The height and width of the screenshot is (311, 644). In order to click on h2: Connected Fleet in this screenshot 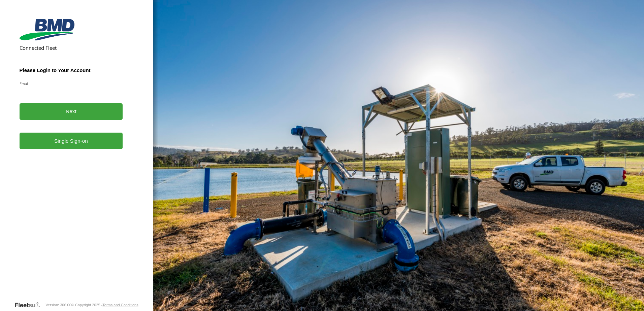, I will do `click(71, 48)`.